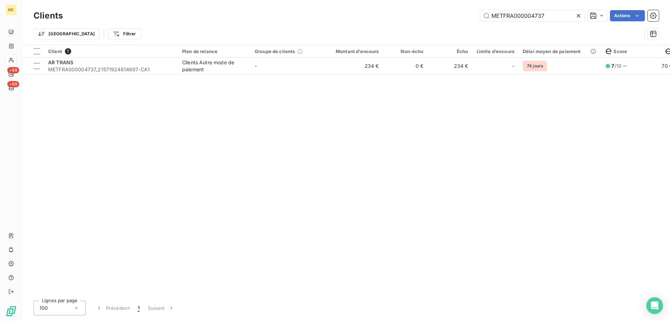  What do you see at coordinates (353, 51) in the screenshot?
I see `div: Montant d'encours` at bounding box center [353, 51].